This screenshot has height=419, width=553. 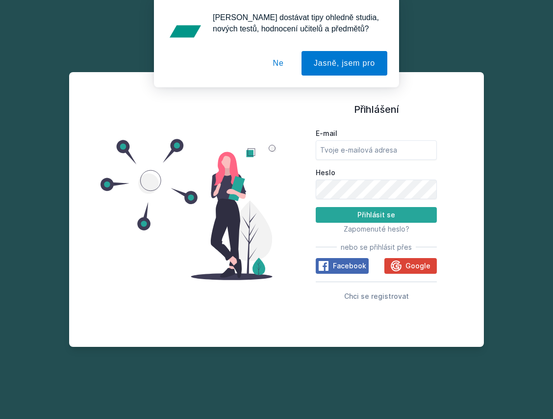 What do you see at coordinates (185, 31) in the screenshot?
I see `img: notification icon` at bounding box center [185, 31].